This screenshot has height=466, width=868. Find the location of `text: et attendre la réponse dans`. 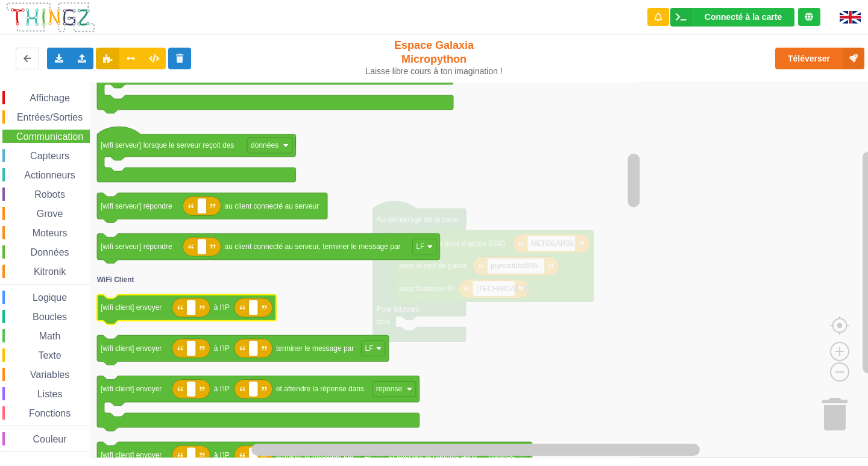

text: et attendre la réponse dans is located at coordinates (320, 390).